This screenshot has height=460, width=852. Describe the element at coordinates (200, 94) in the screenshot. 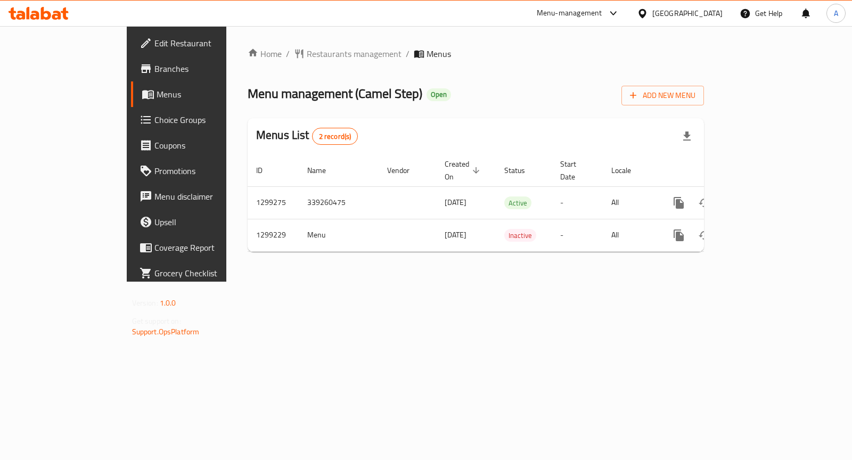

I see `a: Menus` at that location.